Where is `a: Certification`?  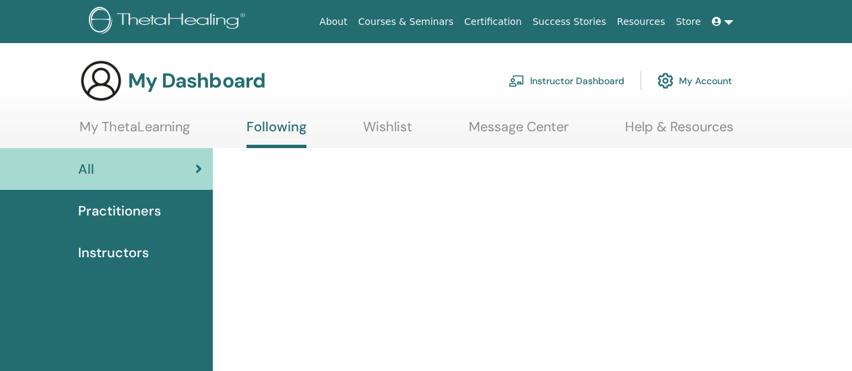 a: Certification is located at coordinates (493, 22).